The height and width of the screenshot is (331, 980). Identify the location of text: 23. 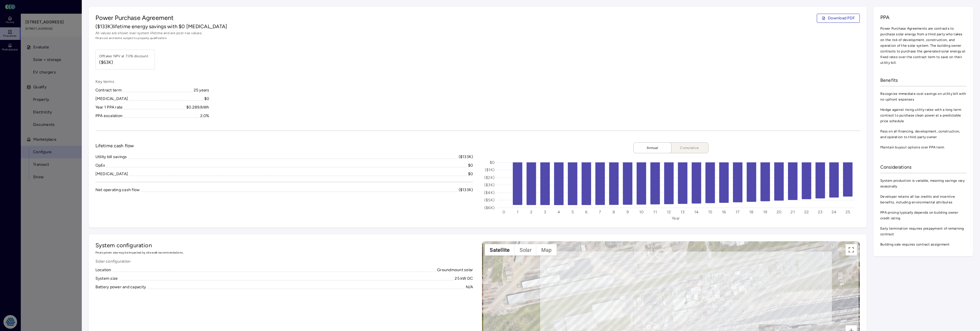
(820, 212).